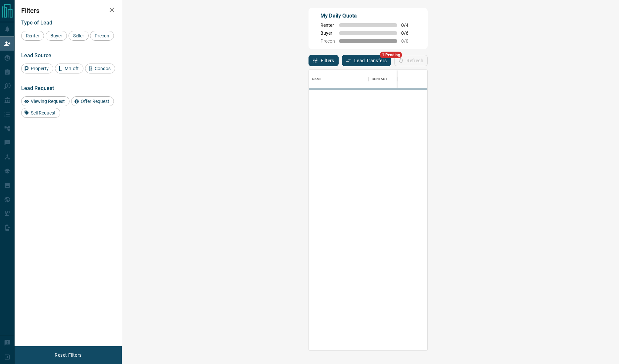 This screenshot has width=619, height=364. What do you see at coordinates (78, 36) in the screenshot?
I see `div: Seller` at bounding box center [78, 36].